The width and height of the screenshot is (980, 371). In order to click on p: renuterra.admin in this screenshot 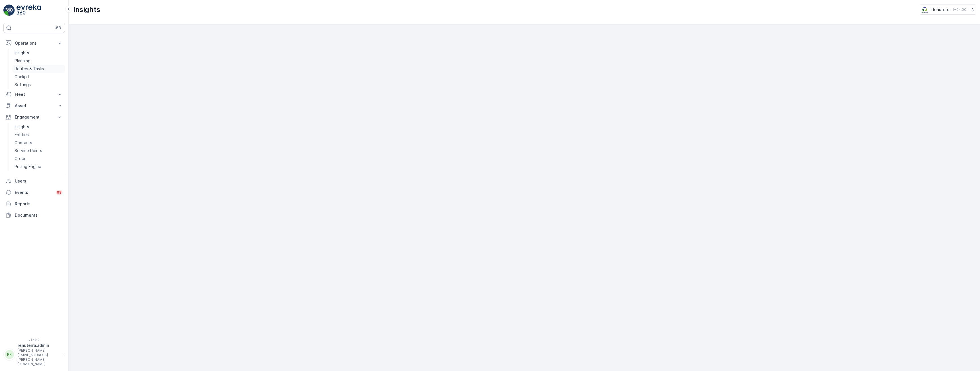, I will do `click(39, 346)`.